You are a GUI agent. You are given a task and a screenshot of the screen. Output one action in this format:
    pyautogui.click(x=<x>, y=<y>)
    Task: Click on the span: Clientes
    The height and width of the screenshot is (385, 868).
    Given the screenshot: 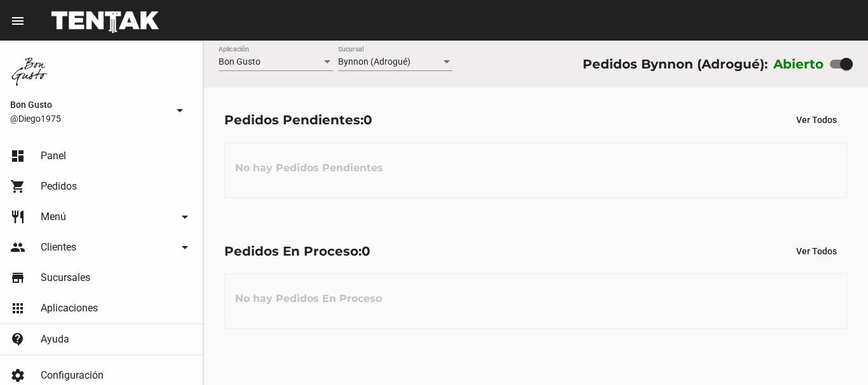 What is the action you would take?
    pyautogui.click(x=58, y=248)
    